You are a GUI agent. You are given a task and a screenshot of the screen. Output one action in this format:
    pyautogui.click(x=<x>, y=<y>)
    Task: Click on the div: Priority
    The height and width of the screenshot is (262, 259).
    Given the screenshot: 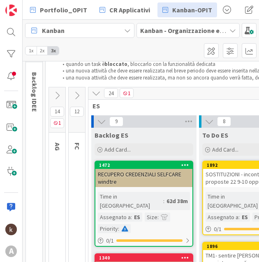 What is the action you would take?
    pyautogui.click(x=108, y=228)
    